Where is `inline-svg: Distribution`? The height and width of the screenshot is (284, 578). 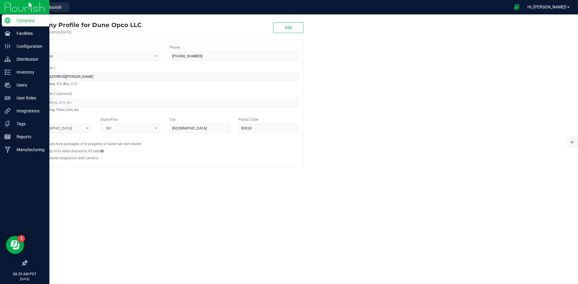 inline-svg: Distribution is located at coordinates (8, 59).